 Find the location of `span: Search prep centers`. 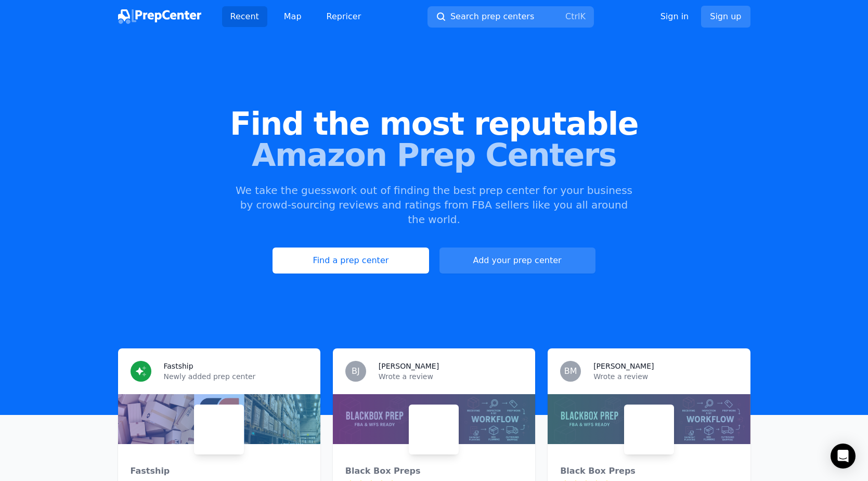

span: Search prep centers is located at coordinates (491, 17).